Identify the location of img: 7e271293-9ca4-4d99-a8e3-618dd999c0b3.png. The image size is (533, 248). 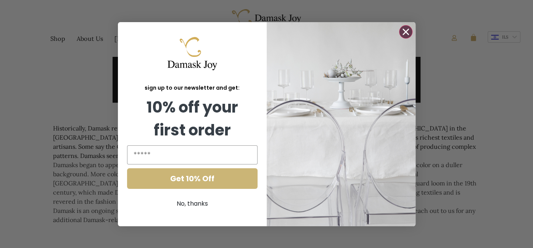
(192, 53).